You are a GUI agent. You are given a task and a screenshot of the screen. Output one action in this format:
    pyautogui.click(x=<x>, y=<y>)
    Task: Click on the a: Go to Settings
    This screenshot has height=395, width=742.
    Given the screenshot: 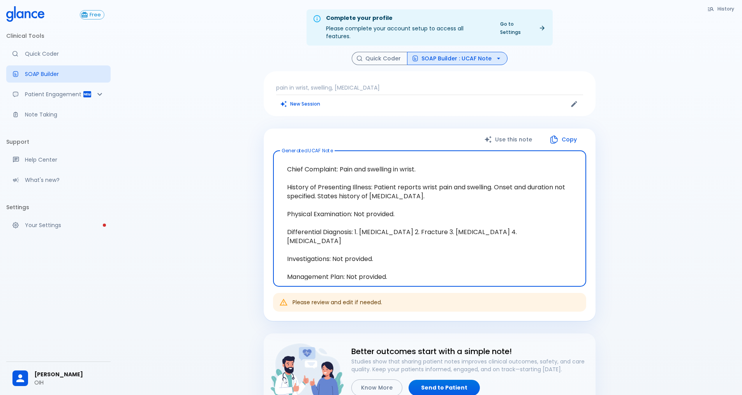 What is the action you would take?
    pyautogui.click(x=522, y=28)
    